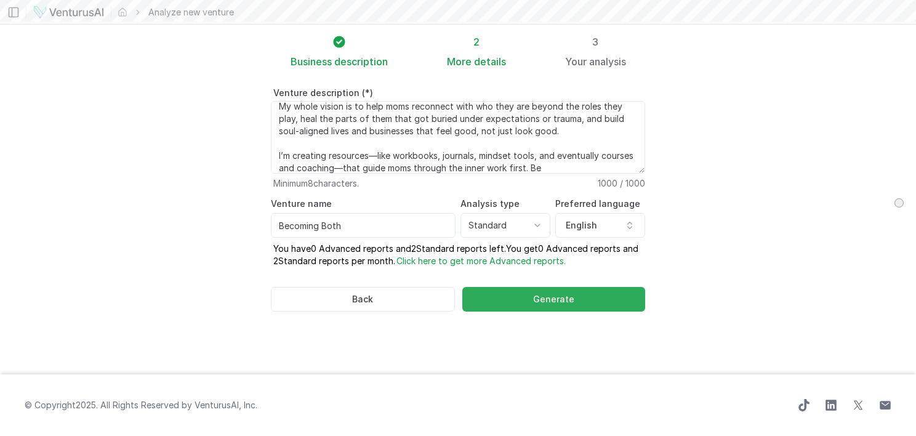 The image size is (916, 436). I want to click on span: More, so click(459, 62).